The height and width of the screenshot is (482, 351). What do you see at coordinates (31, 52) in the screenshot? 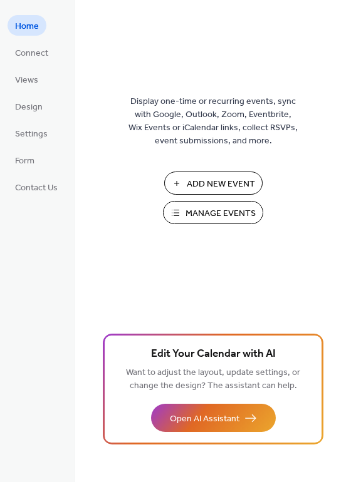
I see `a: Connect` at bounding box center [31, 52].